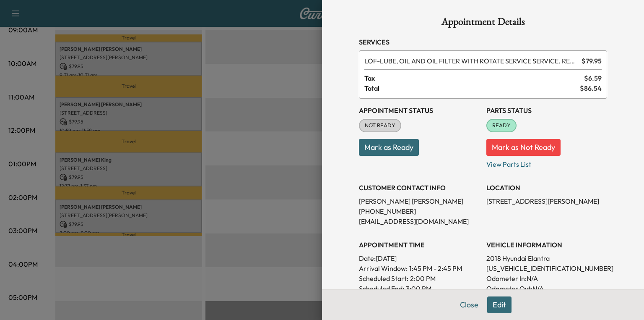 Image resolution: width=644 pixels, height=320 pixels. What do you see at coordinates (384, 278) in the screenshot?
I see `p: Scheduled Start:` at bounding box center [384, 278].